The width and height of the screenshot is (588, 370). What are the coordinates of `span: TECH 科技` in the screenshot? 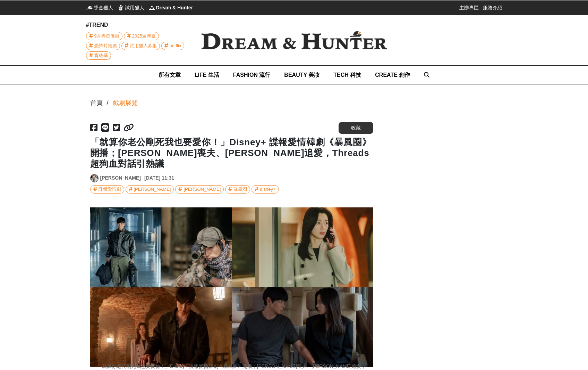 It's located at (347, 75).